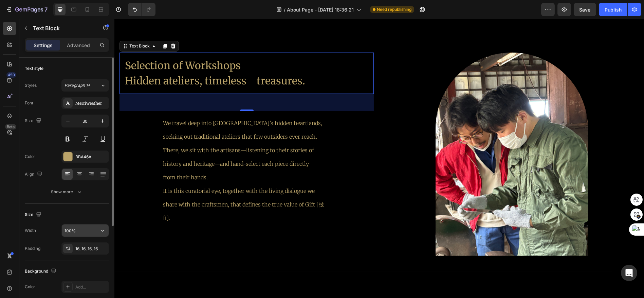 The image size is (644, 298). What do you see at coordinates (397, 135) in the screenshot?
I see `img: gempages_561744352058016960-e6806cc5-65df-4a51-a041-2e391ad487b1.jpg` at bounding box center [397, 135].